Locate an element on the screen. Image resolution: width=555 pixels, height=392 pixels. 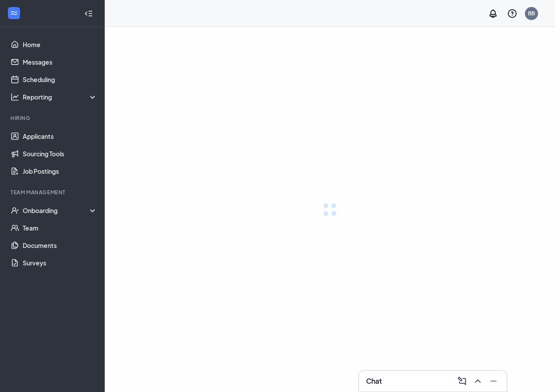
div: Reporting is located at coordinates (60, 97).